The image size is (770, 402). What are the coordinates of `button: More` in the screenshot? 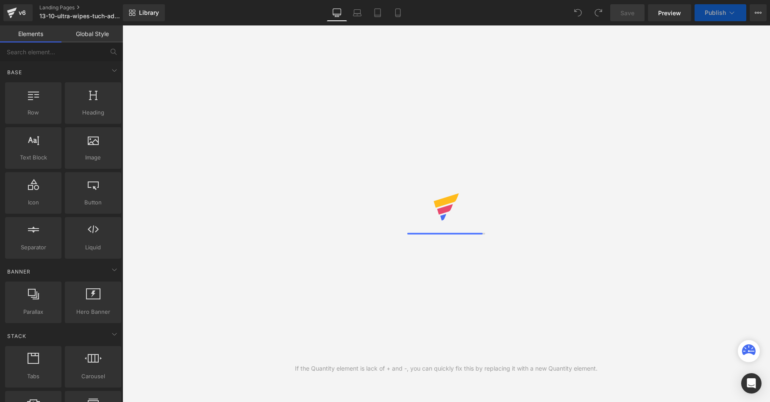 It's located at (758, 13).